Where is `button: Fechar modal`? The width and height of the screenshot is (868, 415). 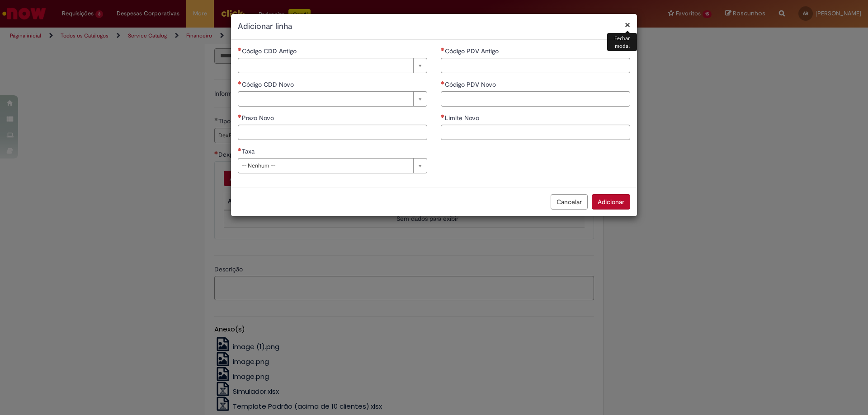 button: Fechar modal is located at coordinates (627, 24).